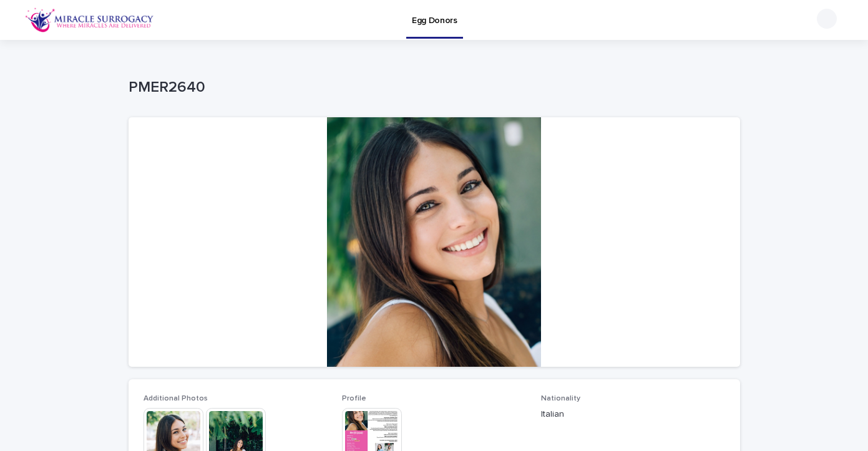 This screenshot has width=868, height=451. What do you see at coordinates (89, 20) in the screenshot?
I see `img: OiFFDOGZQuirLhrlO1ag` at bounding box center [89, 20].